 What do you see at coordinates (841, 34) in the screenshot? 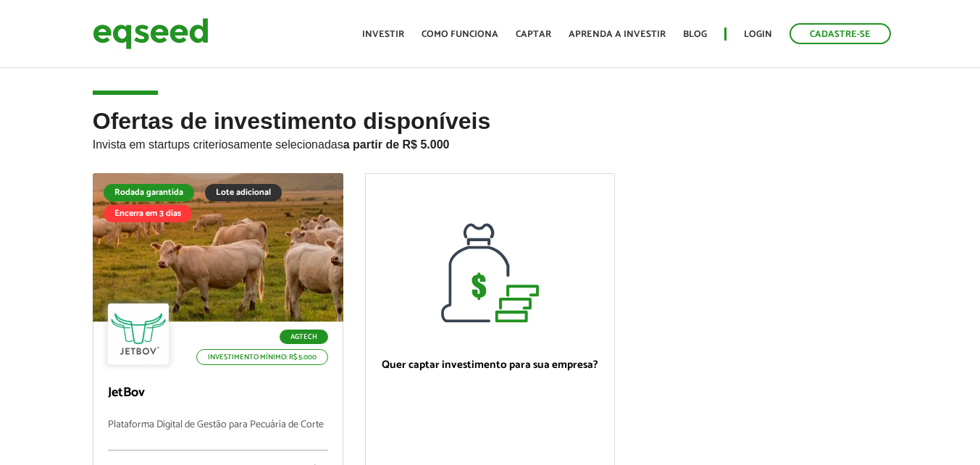
I see `a: Cadastre-se` at bounding box center [841, 34].